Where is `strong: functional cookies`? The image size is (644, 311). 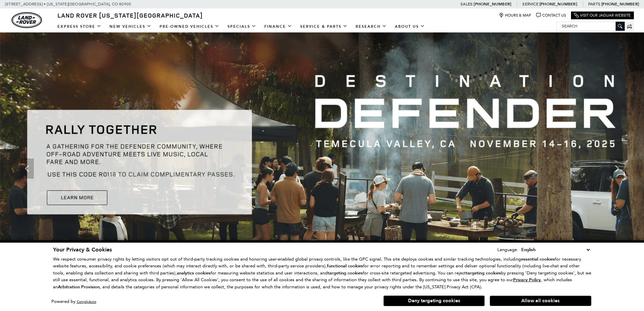 strong: functional cookies is located at coordinates (345, 266).